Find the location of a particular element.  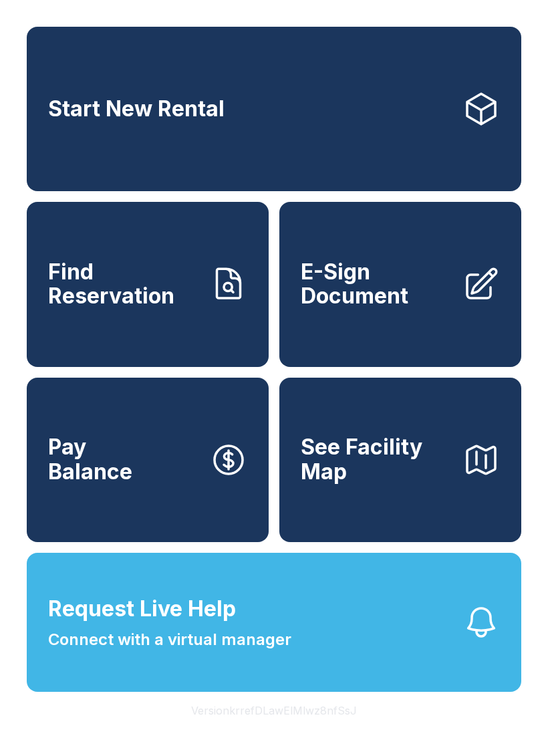

span: See Facility Map is located at coordinates (376, 459).